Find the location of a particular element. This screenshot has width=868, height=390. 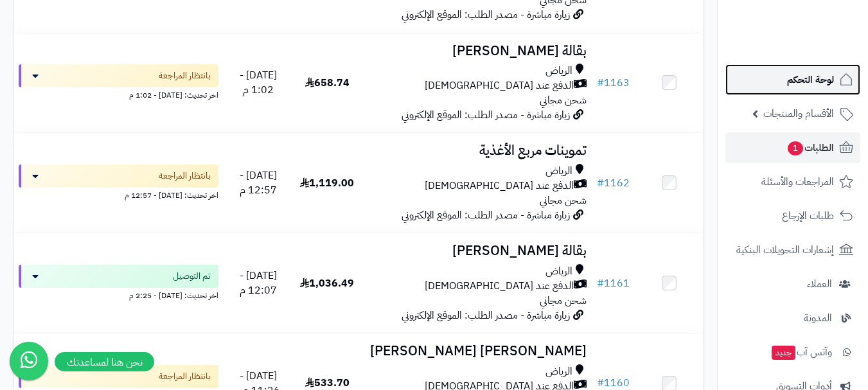

span: جديد is located at coordinates (783, 353).